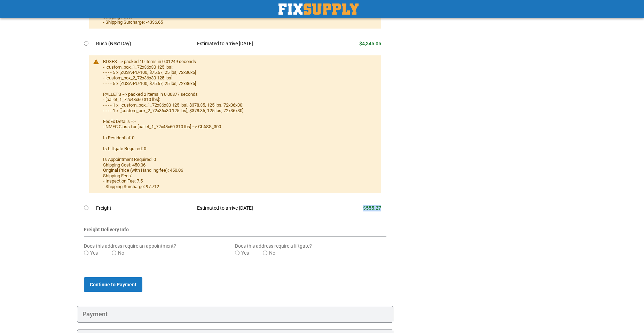 The image size is (644, 333). Describe the element at coordinates (318, 9) in the screenshot. I see `a: store logo` at that location.